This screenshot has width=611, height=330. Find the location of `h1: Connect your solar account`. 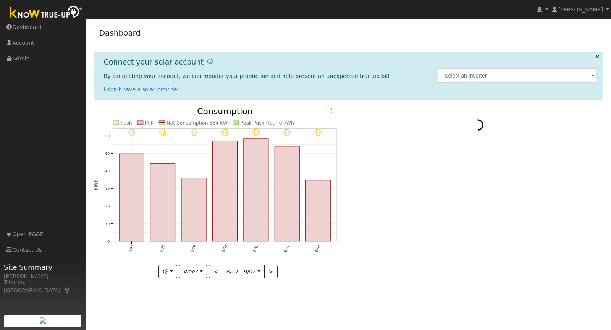

h1: Connect your solar account is located at coordinates (154, 62).